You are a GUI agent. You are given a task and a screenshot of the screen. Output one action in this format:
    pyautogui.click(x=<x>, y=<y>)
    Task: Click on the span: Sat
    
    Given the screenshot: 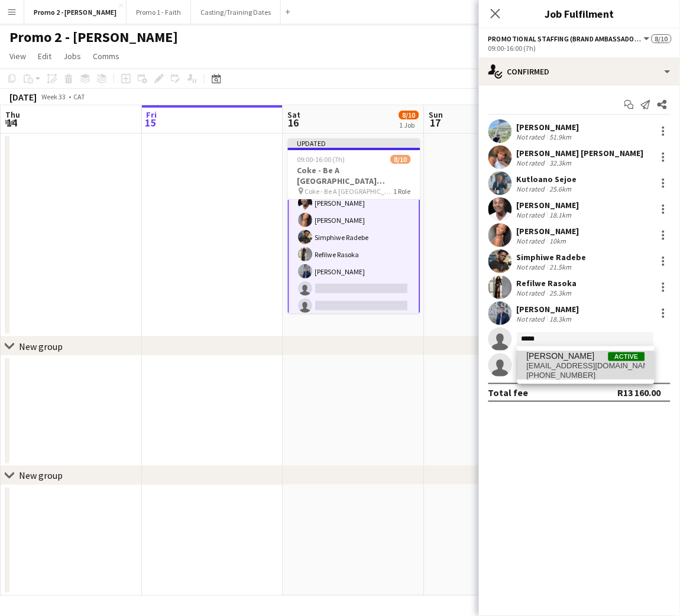 What is the action you would take?
    pyautogui.click(x=294, y=115)
    